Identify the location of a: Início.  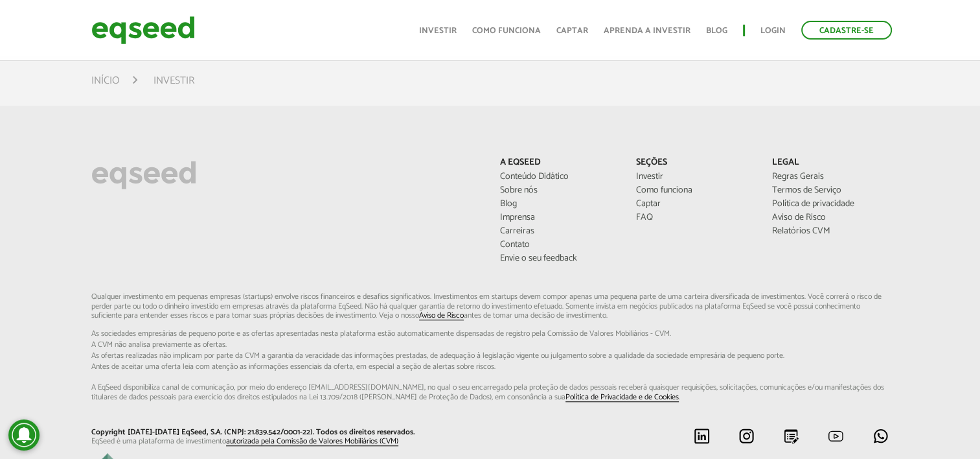
(105, 81).